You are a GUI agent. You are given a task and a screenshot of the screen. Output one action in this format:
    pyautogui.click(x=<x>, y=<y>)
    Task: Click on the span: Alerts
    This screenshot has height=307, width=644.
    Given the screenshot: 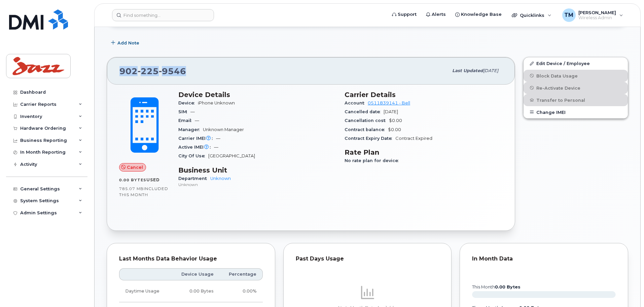 What is the action you would take?
    pyautogui.click(x=438, y=14)
    